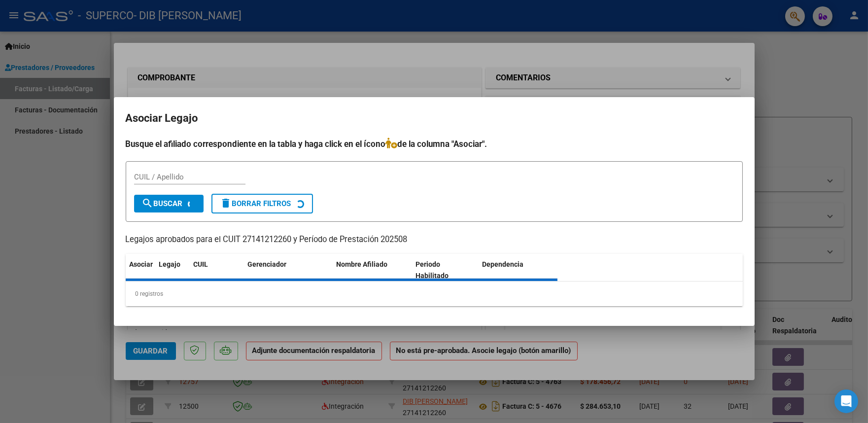 Image resolution: width=868 pixels, height=423 pixels. Describe the element at coordinates (217, 270) in the screenshot. I see `datatable-header-cell: CUIL` at that location.